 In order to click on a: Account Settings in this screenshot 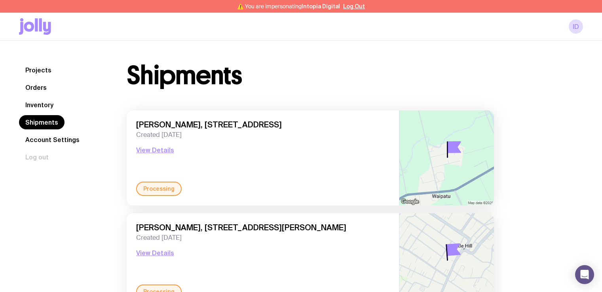, I will do `click(52, 140)`.